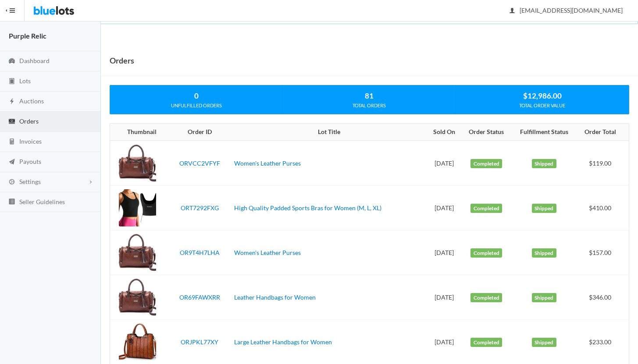  What do you see at coordinates (329, 132) in the screenshot?
I see `th: Lot Title` at bounding box center [329, 132].